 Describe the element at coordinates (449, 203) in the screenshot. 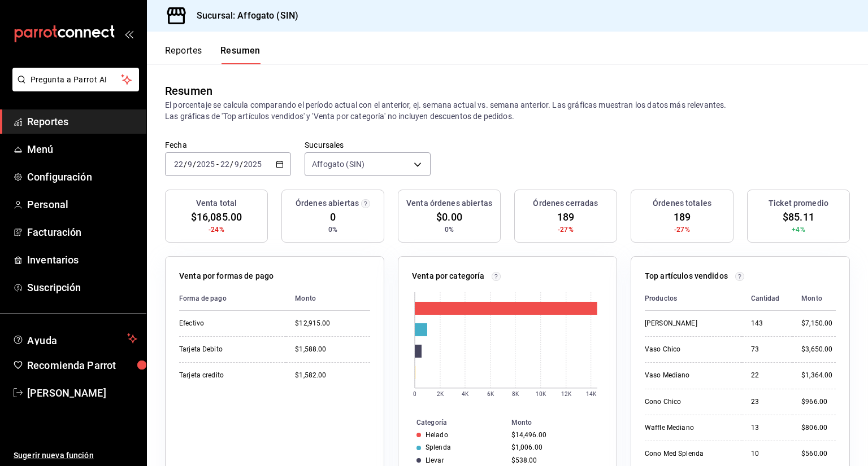

I see `h3: Venta órdenes abiertas` at that location.